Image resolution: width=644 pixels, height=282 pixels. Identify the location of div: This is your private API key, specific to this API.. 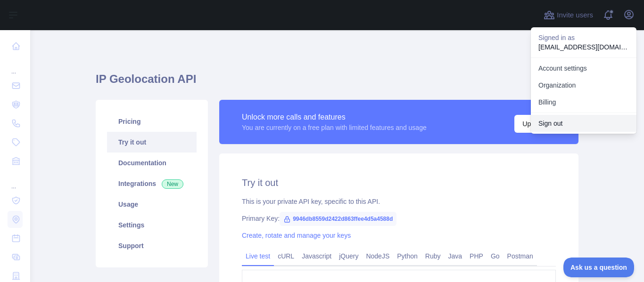
(399, 202).